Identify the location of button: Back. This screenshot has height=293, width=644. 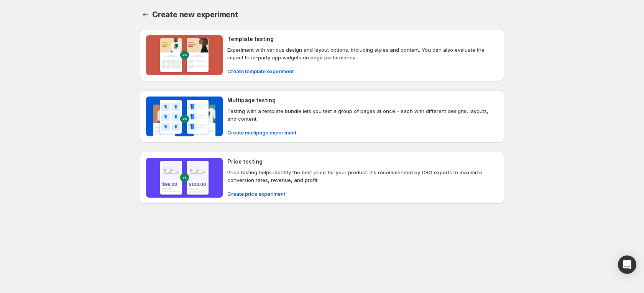
(145, 15).